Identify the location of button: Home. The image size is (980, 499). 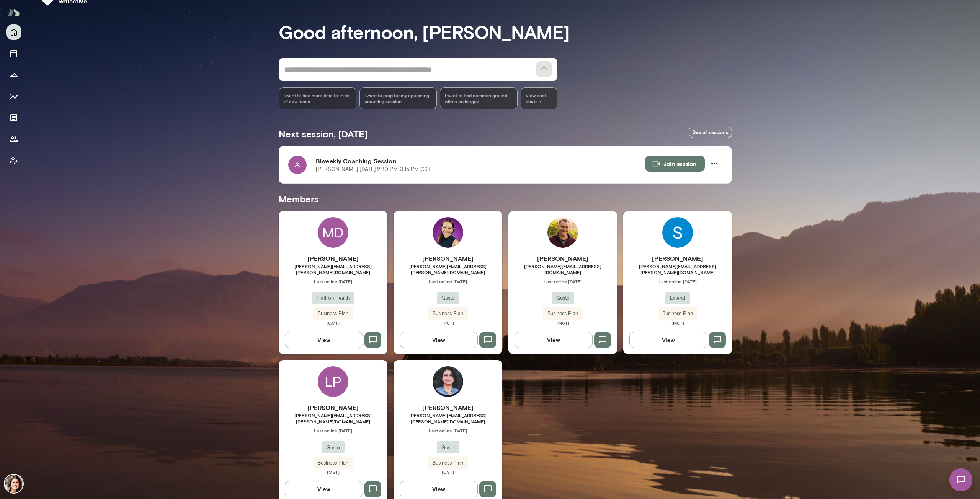
(14, 32).